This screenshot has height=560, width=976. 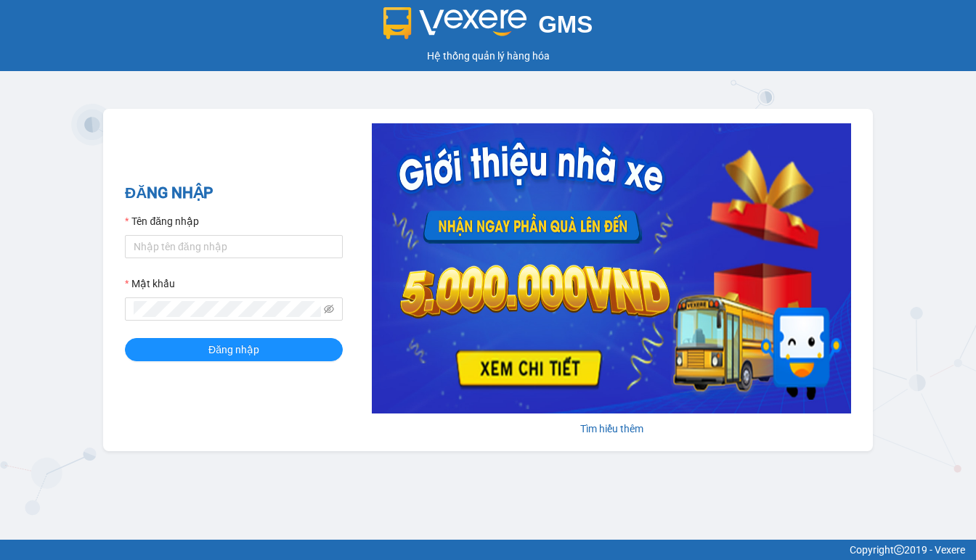 I want to click on div: Tìm hiểu thêm, so click(x=612, y=429).